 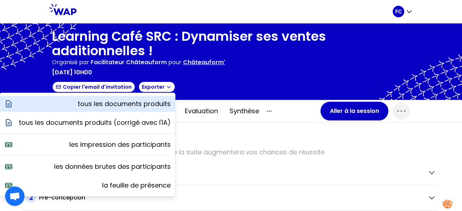 What do you see at coordinates (403, 12) in the screenshot?
I see `button: FC` at bounding box center [403, 12].